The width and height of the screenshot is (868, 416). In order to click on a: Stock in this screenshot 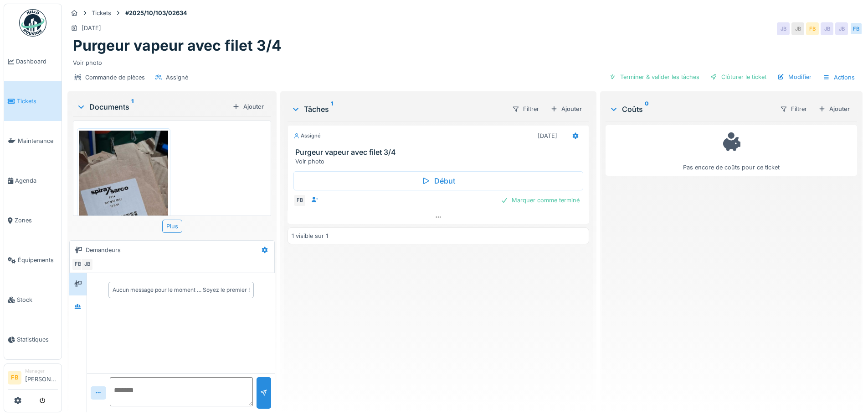, I will do `click(33, 300)`.